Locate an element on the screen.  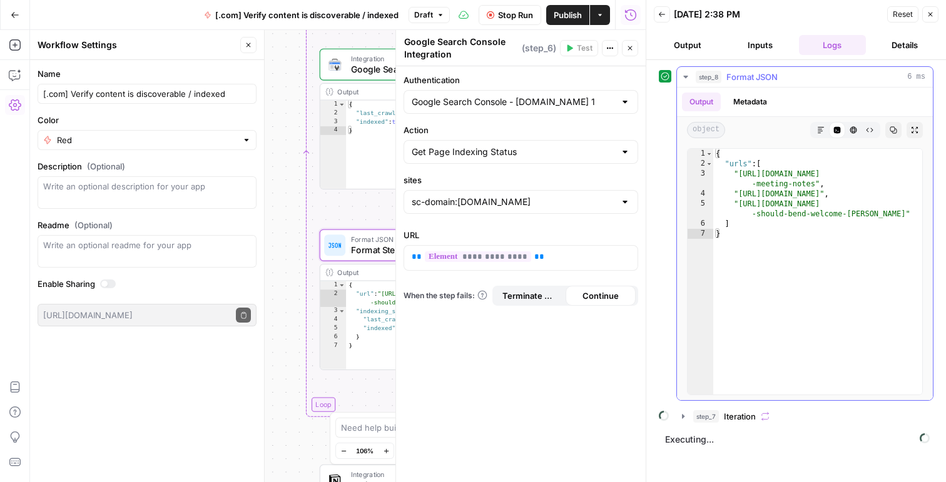
input: Red is located at coordinates (147, 140).